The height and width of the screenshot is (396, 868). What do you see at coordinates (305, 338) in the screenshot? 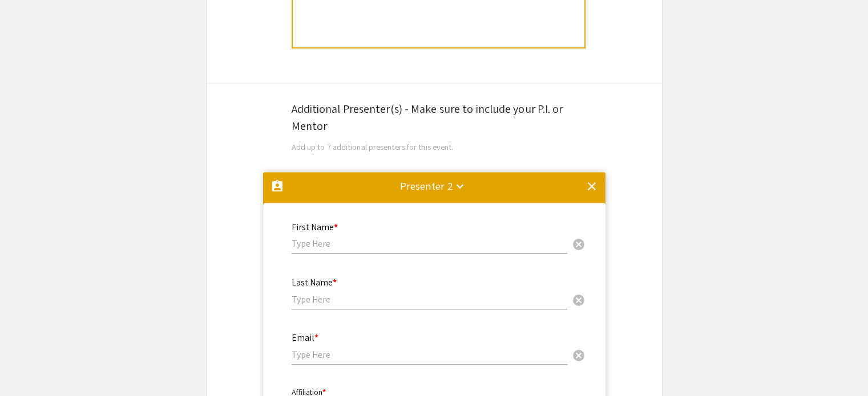
I see `mat-label: Email` at bounding box center [305, 338].